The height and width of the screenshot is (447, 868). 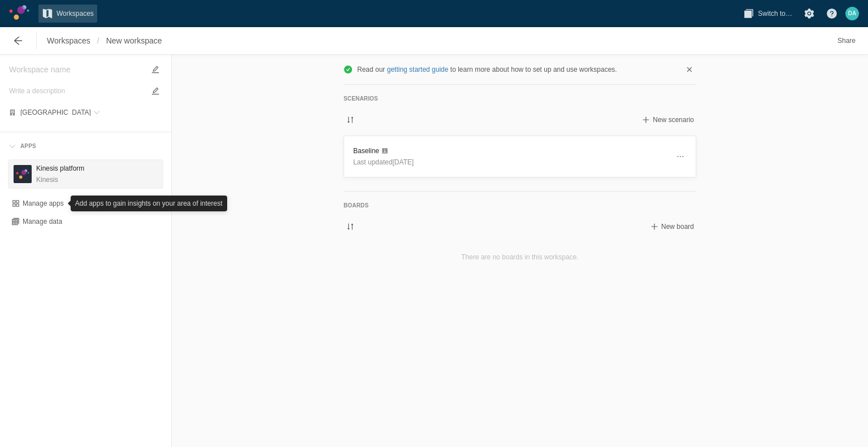 I want to click on div: DA, so click(x=852, y=14).